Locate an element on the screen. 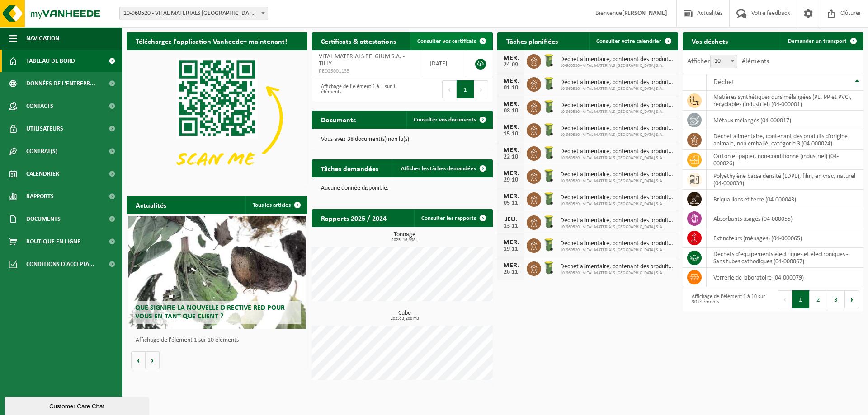 This screenshot has height=415, width=868. span: Utilisateurs is located at coordinates (45, 129).